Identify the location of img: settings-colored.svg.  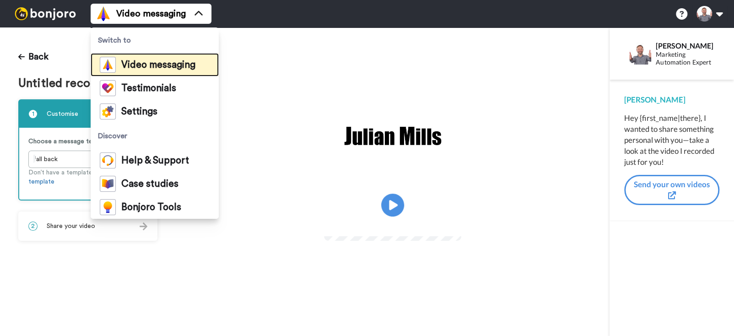
(108, 111).